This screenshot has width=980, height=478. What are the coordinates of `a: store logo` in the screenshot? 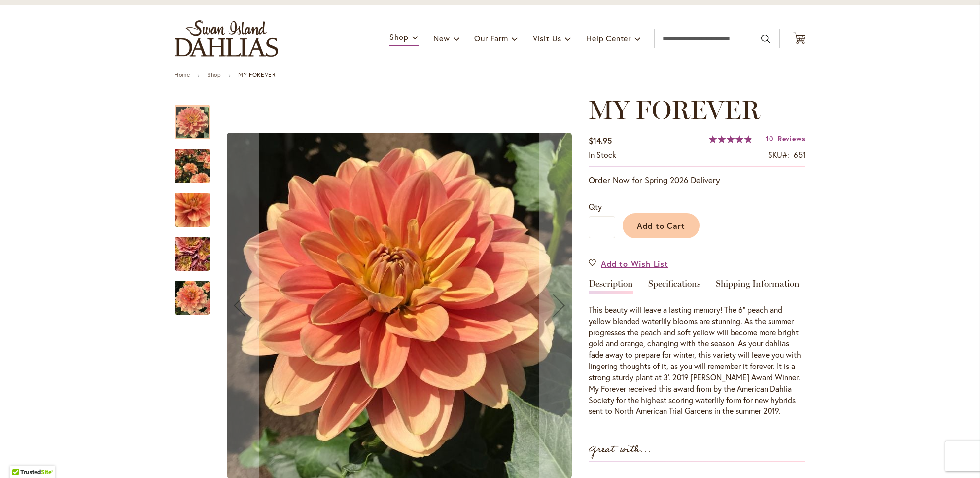 It's located at (226, 39).